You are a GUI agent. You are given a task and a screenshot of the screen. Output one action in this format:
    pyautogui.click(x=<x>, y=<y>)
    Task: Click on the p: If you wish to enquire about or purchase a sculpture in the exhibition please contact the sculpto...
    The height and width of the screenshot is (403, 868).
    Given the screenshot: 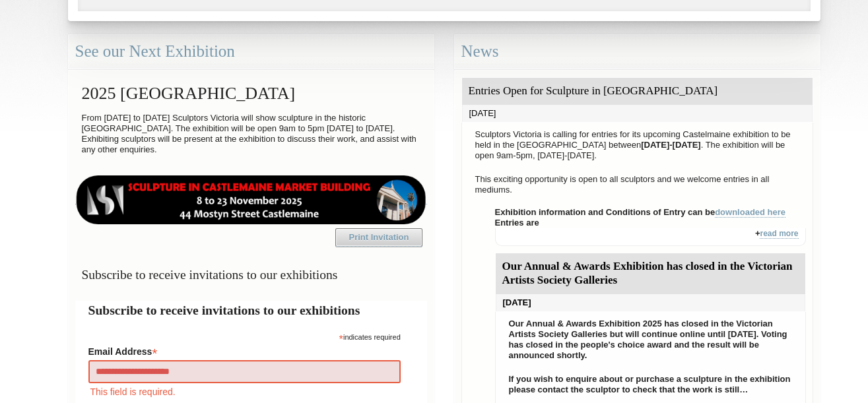 What is the action you would take?
    pyautogui.click(x=650, y=385)
    